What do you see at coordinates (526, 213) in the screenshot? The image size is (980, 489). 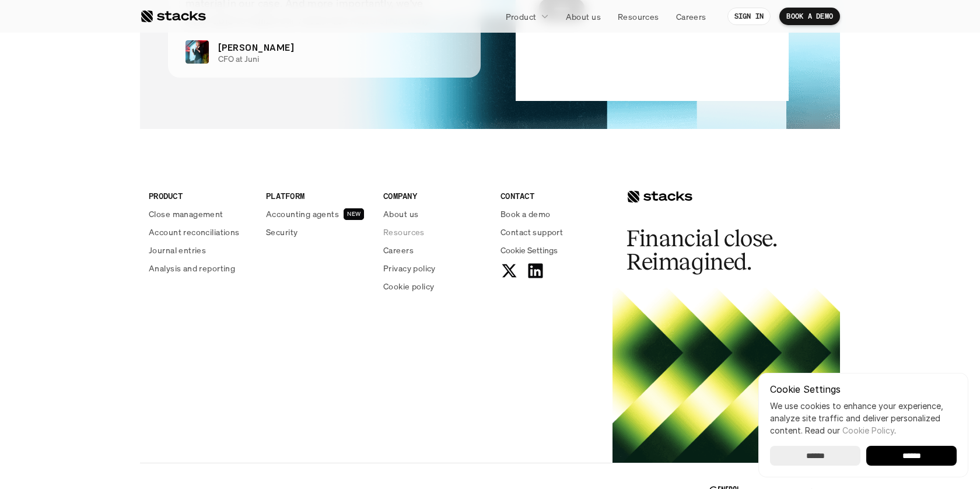 I see `p: Book a demo` at bounding box center [526, 213].